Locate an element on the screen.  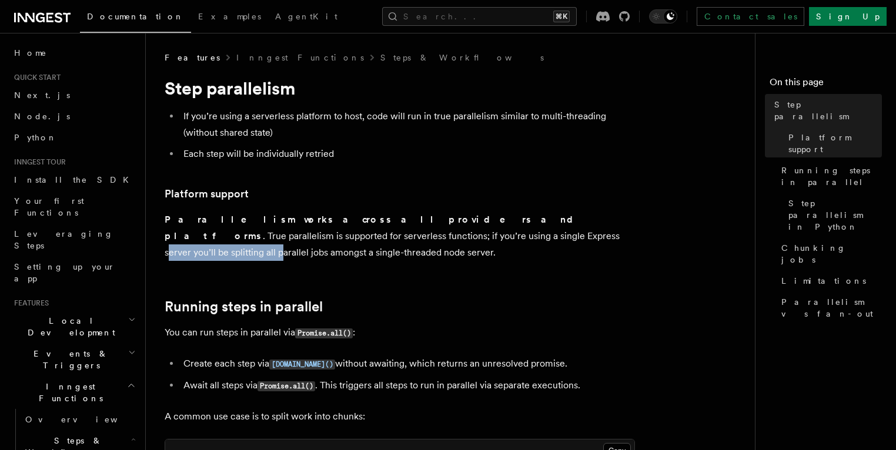
p: A common use case is to split work into chunks: is located at coordinates (400, 417).